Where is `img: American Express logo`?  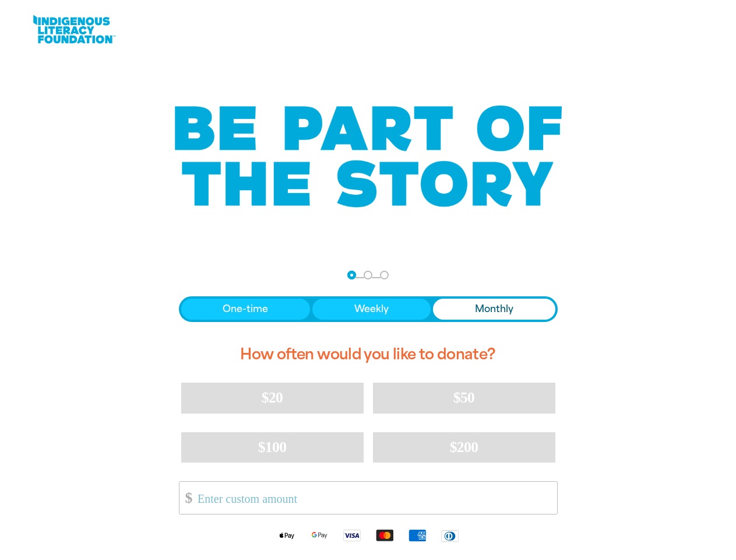
img: American Express logo is located at coordinates (417, 534).